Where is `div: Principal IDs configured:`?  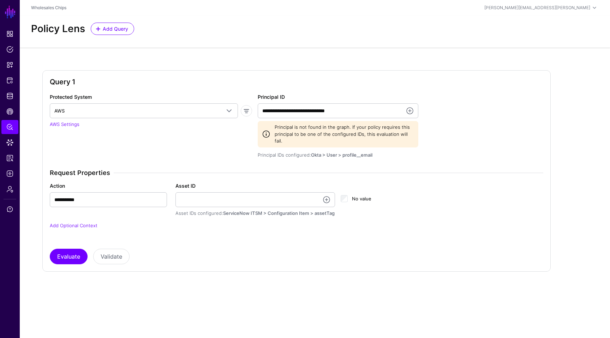
div: Principal IDs configured: is located at coordinates (338, 140).